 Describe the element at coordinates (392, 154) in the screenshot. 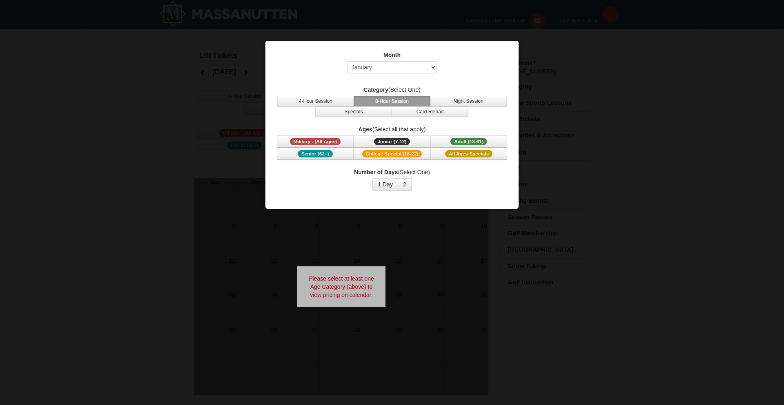

I see `span: College Special (18-22)` at that location.